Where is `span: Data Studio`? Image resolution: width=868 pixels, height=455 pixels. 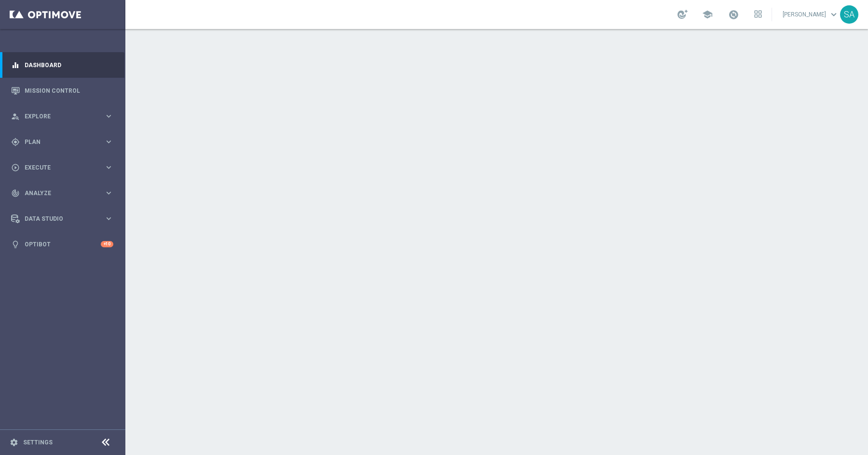
span: Data Studio is located at coordinates (64, 219).